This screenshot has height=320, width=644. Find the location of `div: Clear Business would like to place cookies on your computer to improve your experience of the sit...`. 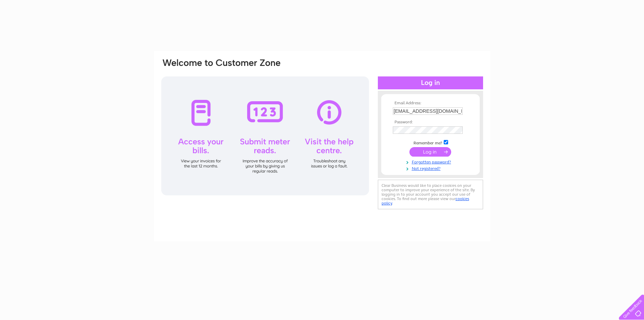

div: Clear Business would like to place cookies on your computer to improve your experience of the sit... is located at coordinates (431, 194).